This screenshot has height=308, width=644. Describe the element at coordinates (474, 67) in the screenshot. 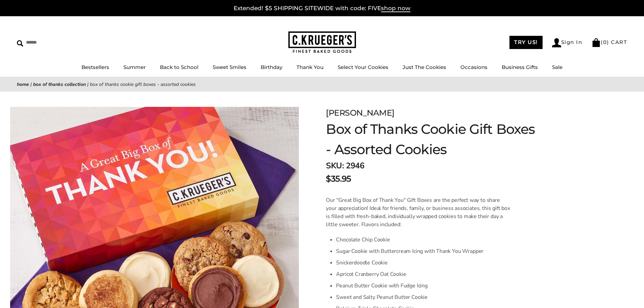

I see `a: Occasions` at that location.